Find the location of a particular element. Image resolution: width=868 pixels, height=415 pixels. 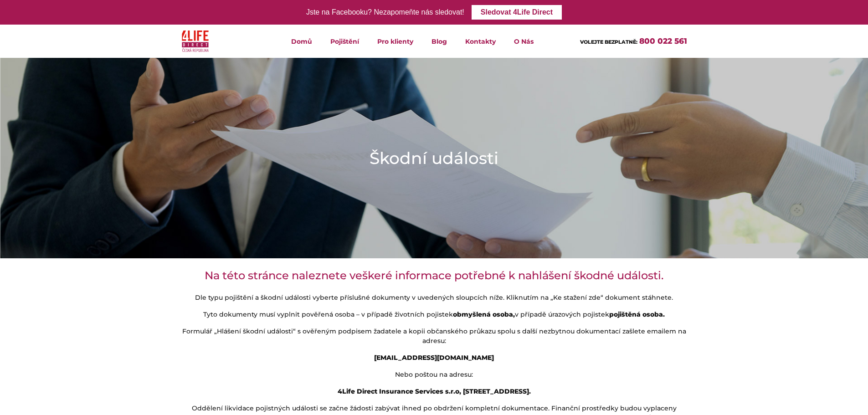

h3: Na této stránce naleznete veškeré informace potřebné k nahlášení škodné události. is located at coordinates (434, 276).